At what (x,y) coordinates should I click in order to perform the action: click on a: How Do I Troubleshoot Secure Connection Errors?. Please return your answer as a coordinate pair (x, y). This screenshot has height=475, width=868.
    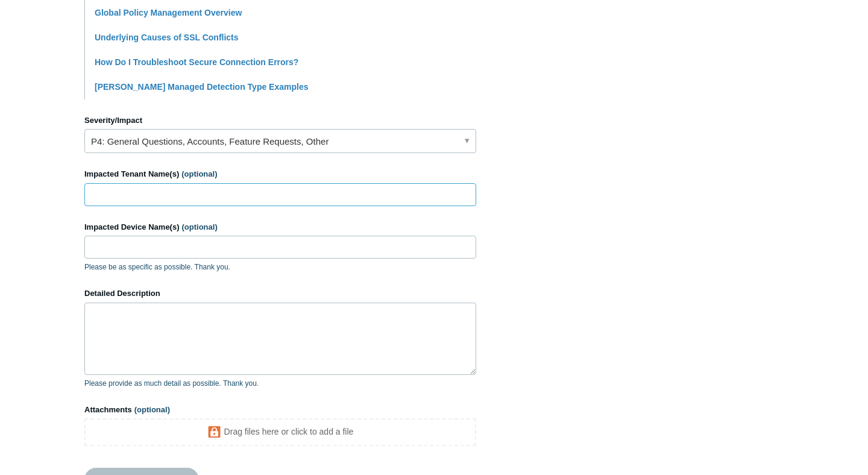
    Looking at the image, I should click on (196, 62).